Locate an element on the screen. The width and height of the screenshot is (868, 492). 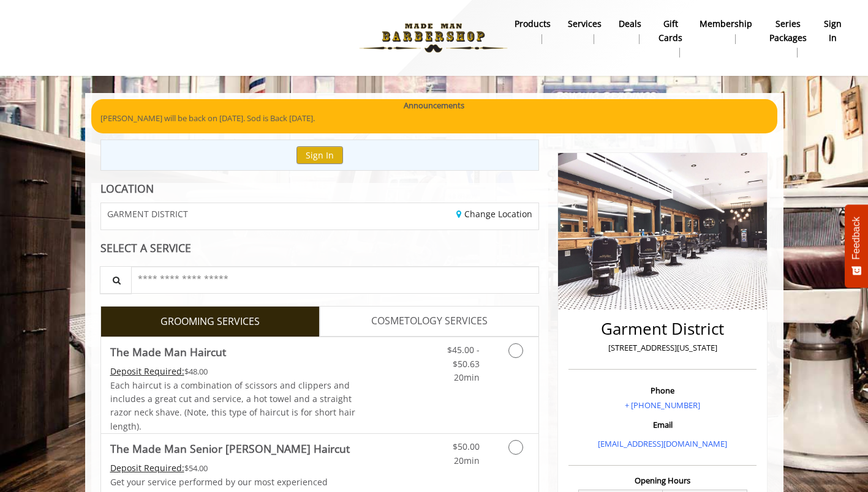
span: GARMENT DISTRICT is located at coordinates (148, 213).